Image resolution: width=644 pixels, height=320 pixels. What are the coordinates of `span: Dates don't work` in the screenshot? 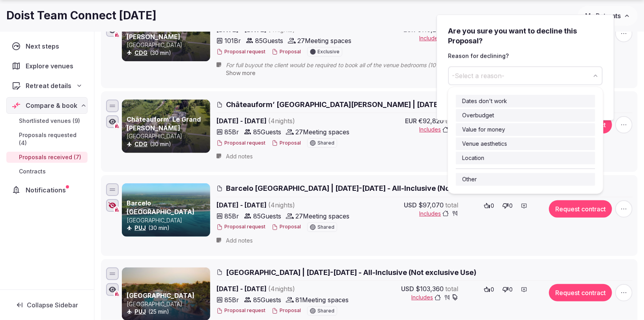 It's located at (485, 101).